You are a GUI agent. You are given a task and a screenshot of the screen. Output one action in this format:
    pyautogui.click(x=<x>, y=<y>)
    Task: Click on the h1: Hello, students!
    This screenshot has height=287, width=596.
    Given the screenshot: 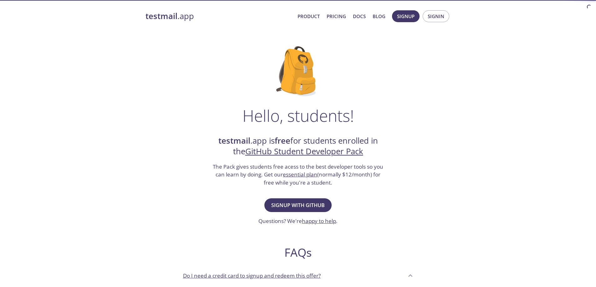 What is the action you would take?
    pyautogui.click(x=298, y=116)
    